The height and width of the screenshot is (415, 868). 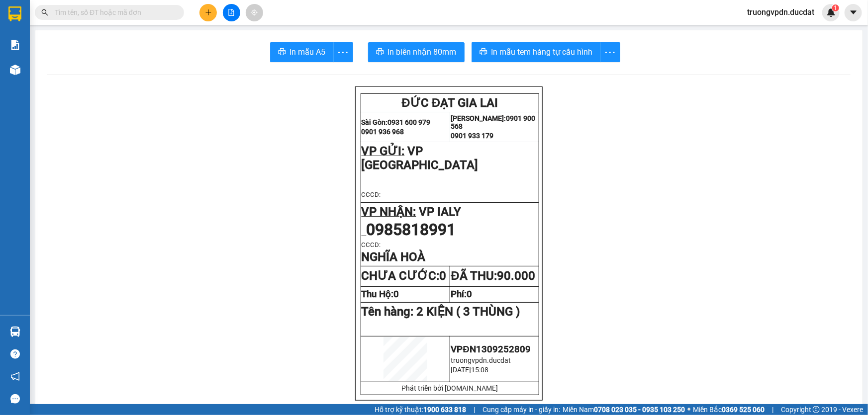 What do you see at coordinates (231, 12) in the screenshot?
I see `span: file-add` at bounding box center [231, 12].